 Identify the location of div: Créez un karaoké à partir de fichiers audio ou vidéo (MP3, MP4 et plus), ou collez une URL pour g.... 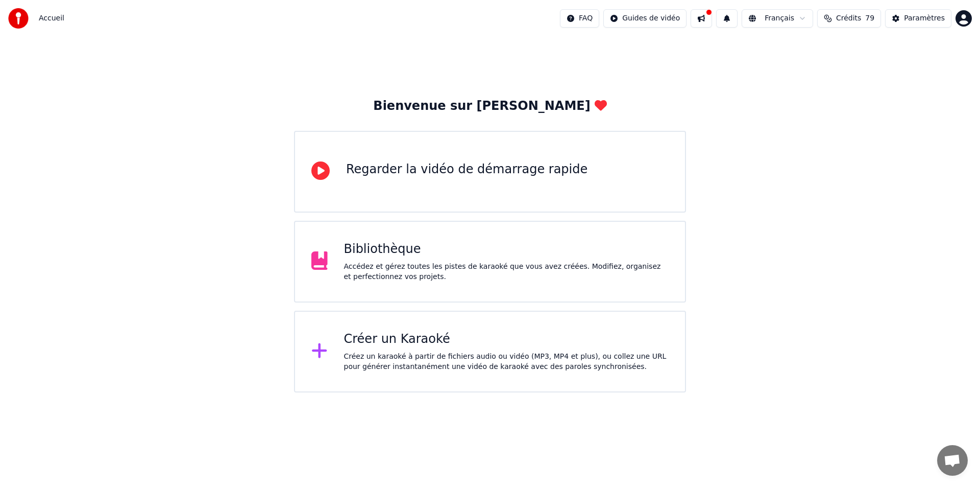
(506, 362).